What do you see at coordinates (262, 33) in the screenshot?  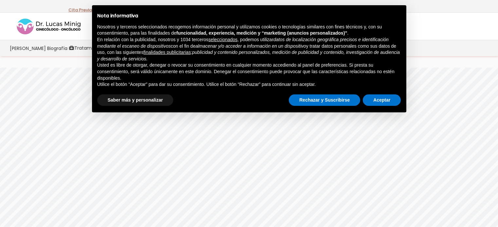 I see `strong: funcionalidad, experiencia, medición y “marketing (anuncios personalizados)”` at bounding box center [262, 33].